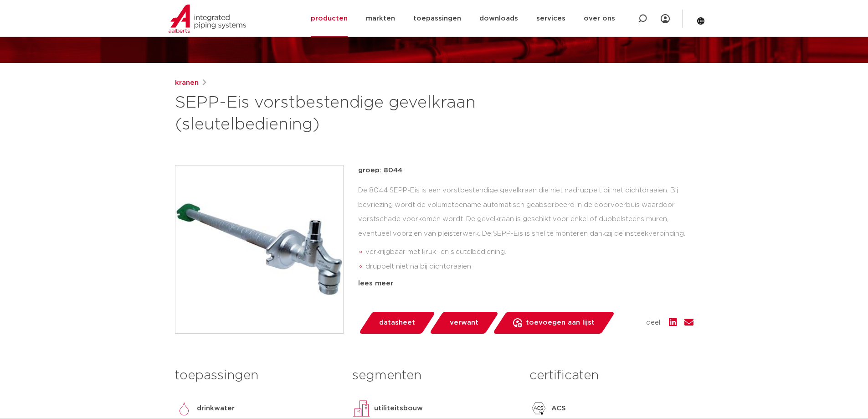 This screenshot has height=419, width=868. What do you see at coordinates (346, 114) in the screenshot?
I see `h1: SEPP-Eis vorstbestendige gevelkraan (sleutelbediening)` at bounding box center [346, 114].